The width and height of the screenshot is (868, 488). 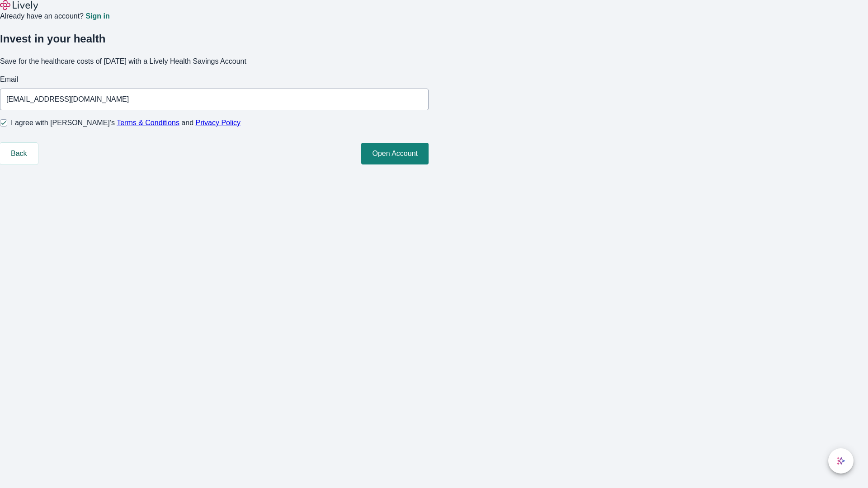 I want to click on a: Sign in, so click(x=97, y=17).